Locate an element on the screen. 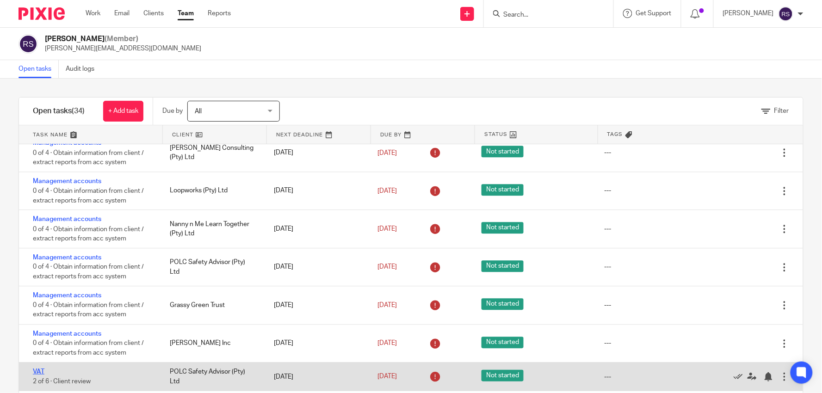  a: Clients is located at coordinates (154, 13).